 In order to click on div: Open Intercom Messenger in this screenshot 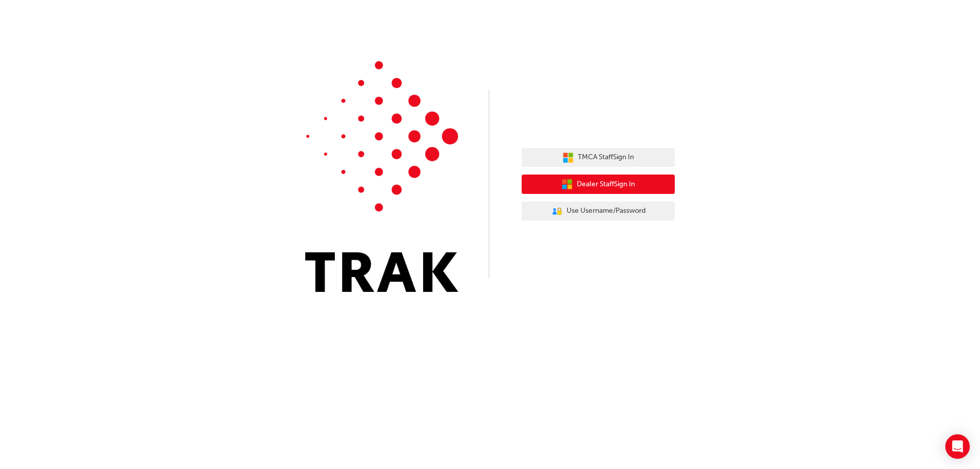, I will do `click(957, 447)`.